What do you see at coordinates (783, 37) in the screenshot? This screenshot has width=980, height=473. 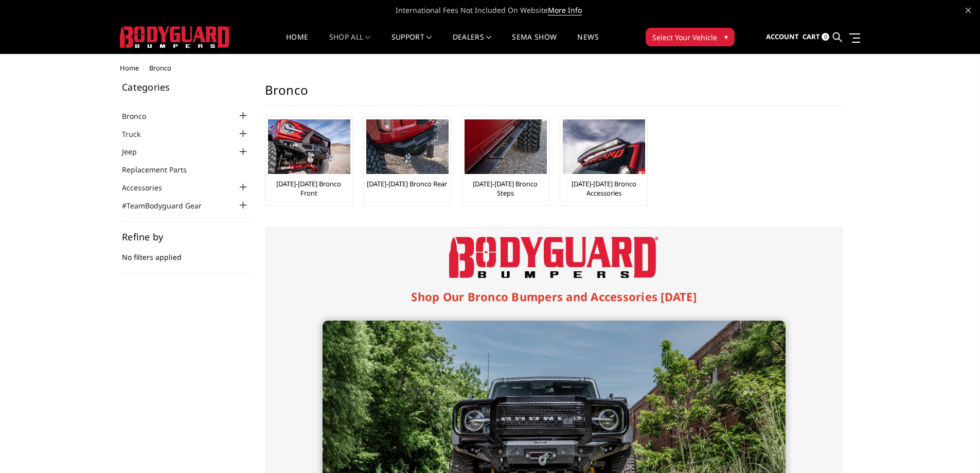 I see `span: Account` at bounding box center [783, 37].